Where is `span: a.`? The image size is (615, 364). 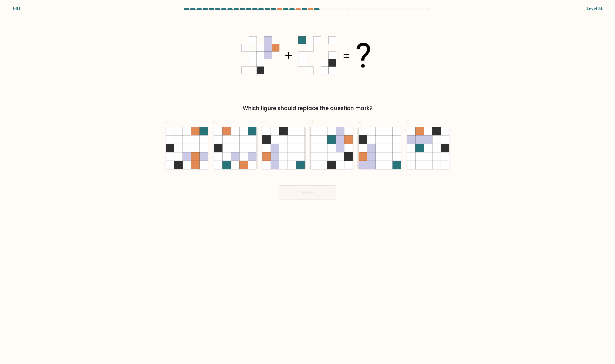
span: a. is located at coordinates (167, 122).